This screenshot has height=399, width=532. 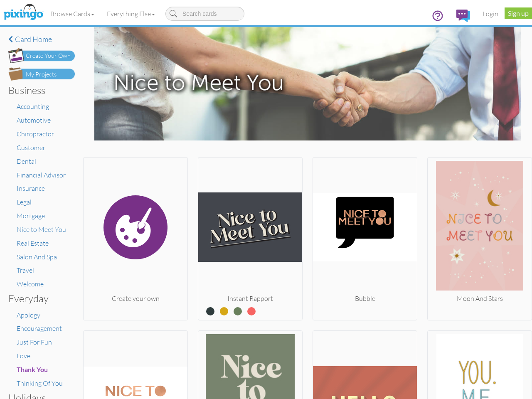 What do you see at coordinates (31, 189) in the screenshot?
I see `a: Insurance` at bounding box center [31, 189].